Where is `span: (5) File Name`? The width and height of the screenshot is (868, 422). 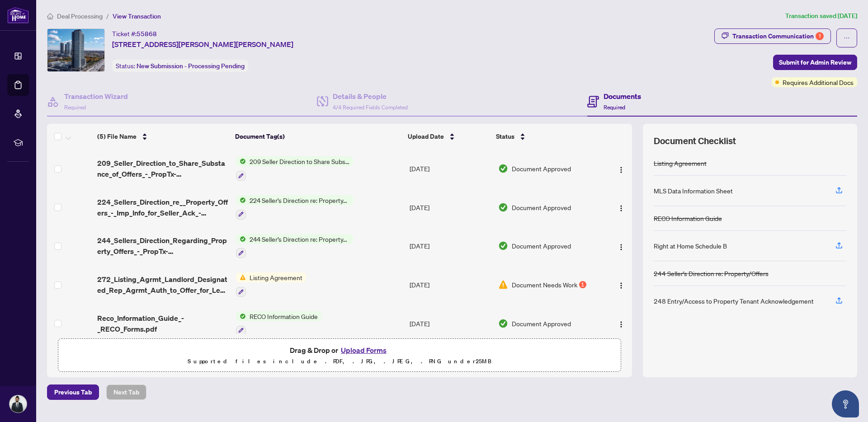 span: (5) File Name is located at coordinates (117, 137).